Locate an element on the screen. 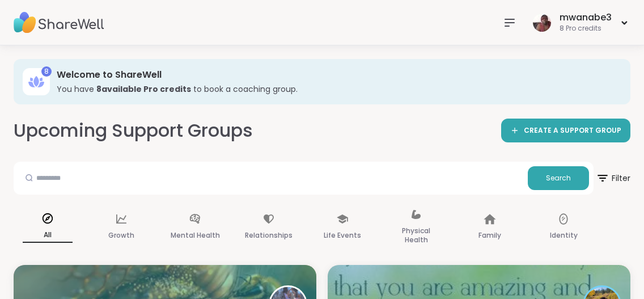 This screenshot has height=299, width=644. p: Relationships is located at coordinates (269, 236).